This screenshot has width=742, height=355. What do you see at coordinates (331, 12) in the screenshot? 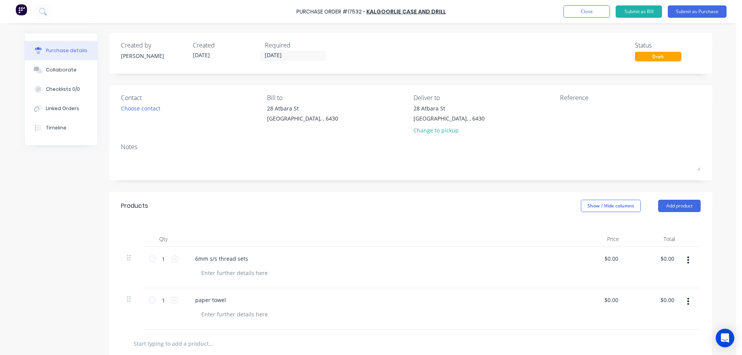
I see `div: Purchase Order #17532 -` at bounding box center [331, 12].